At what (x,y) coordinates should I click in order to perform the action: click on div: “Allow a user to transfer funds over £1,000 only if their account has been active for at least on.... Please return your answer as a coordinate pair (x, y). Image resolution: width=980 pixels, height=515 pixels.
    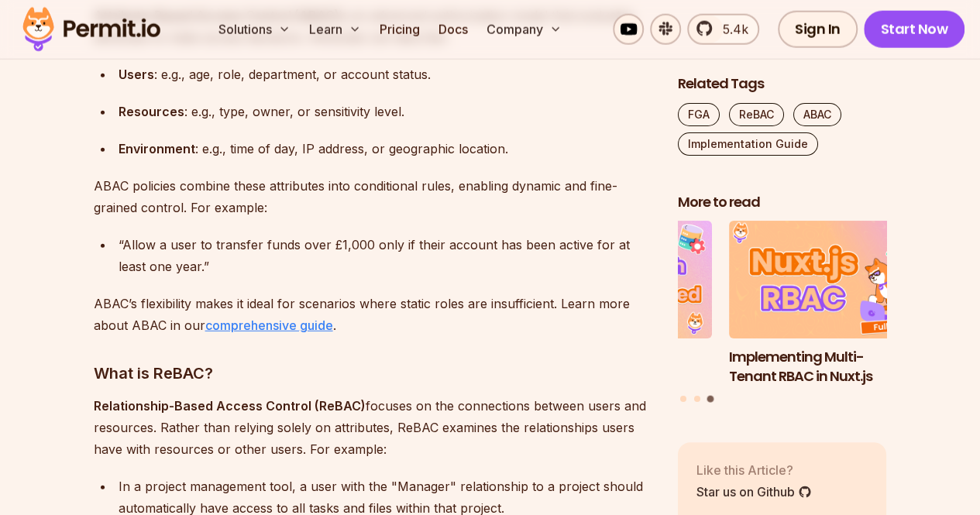
    Looking at the image, I should click on (386, 256).